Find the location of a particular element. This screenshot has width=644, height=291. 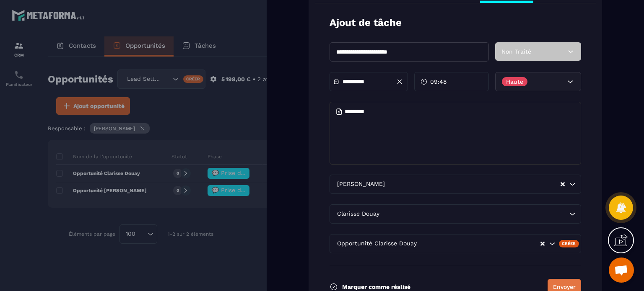

span: Opportunité Clarisse Douay is located at coordinates (376, 244).